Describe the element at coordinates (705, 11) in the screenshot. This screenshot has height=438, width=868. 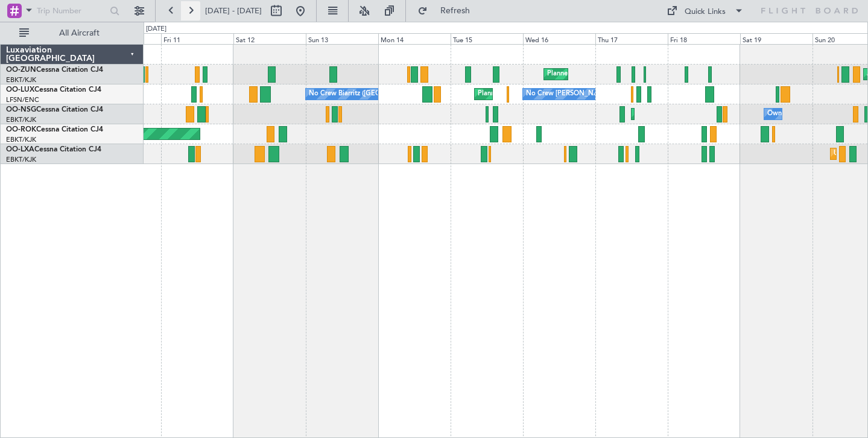
I see `button: Quick Links` at that location.